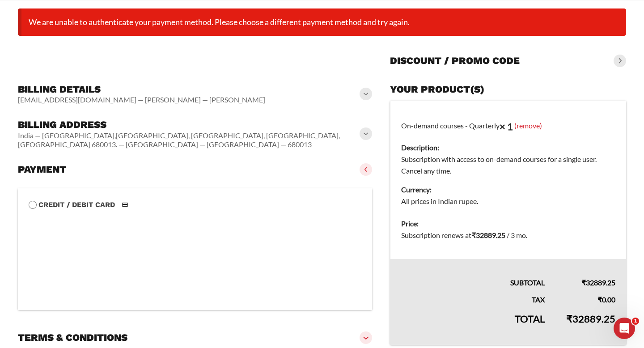 The width and height of the screenshot is (644, 348). Describe the element at coordinates (473, 325) in the screenshot. I see `th: Total` at that location.